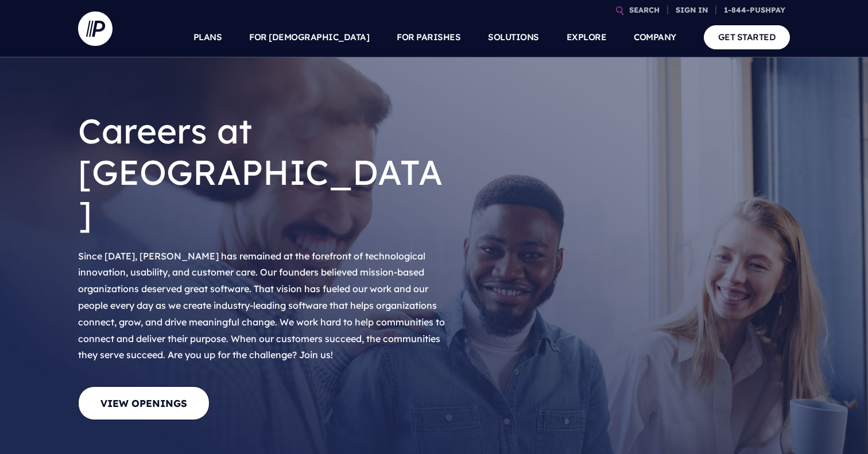  I want to click on a: PLANS, so click(208, 37).